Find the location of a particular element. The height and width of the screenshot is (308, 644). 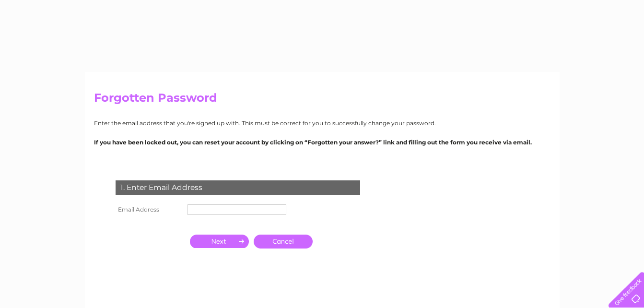

h2: Forgotten Password is located at coordinates (322, 101).